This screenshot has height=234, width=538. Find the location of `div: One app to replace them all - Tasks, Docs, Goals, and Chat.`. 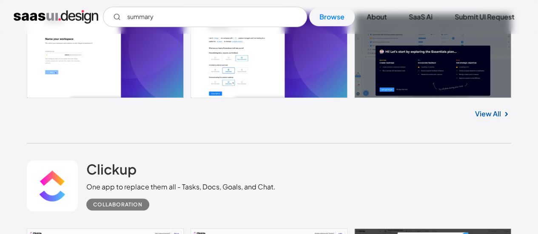

div: One app to replace them all - Tasks, Docs, Goals, and Chat. is located at coordinates (181, 187).